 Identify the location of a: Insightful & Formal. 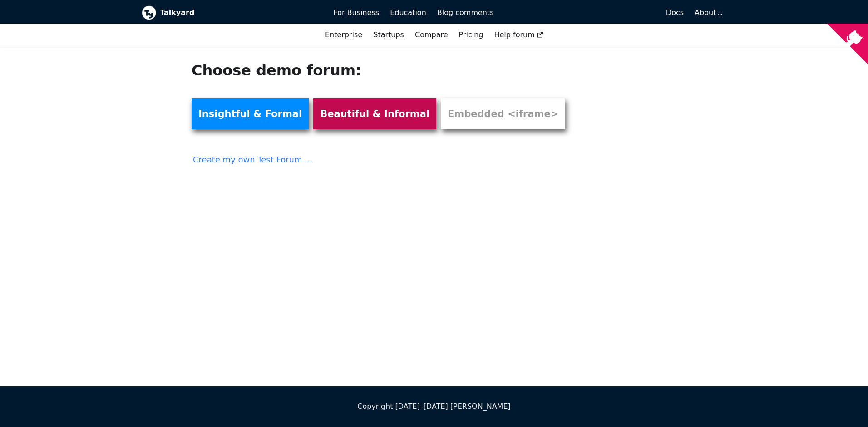
(250, 114).